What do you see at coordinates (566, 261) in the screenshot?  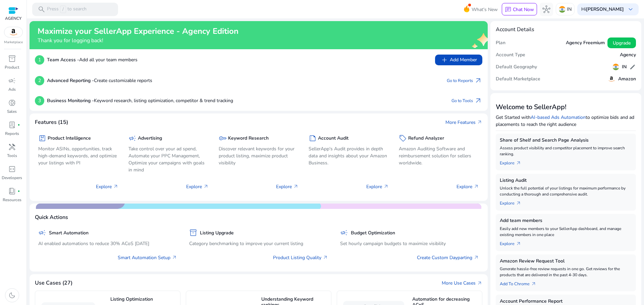 I see `h5: Amazon Review Request Tool` at bounding box center [566, 261].